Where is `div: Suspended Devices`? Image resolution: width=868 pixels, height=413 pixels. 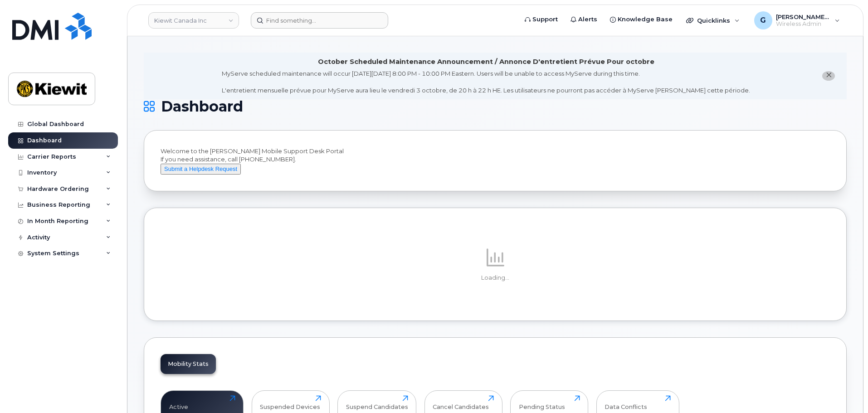 div: Suspended Devices is located at coordinates (290, 403).